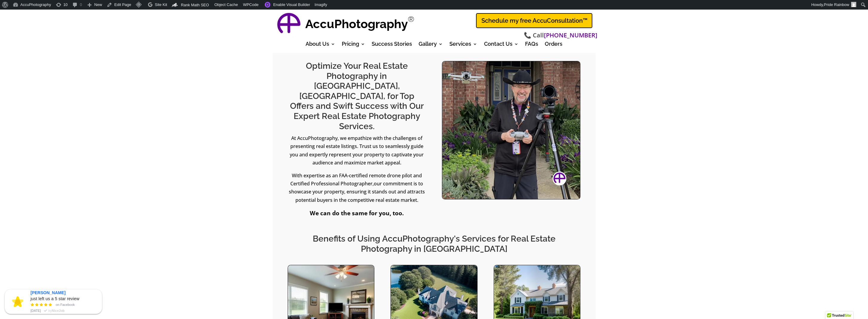  Describe the element at coordinates (356, 153) in the screenshot. I see `p: At AccuPhotography, we empathize with the challenges of presenting real estate listings. Trust us...` at that location.